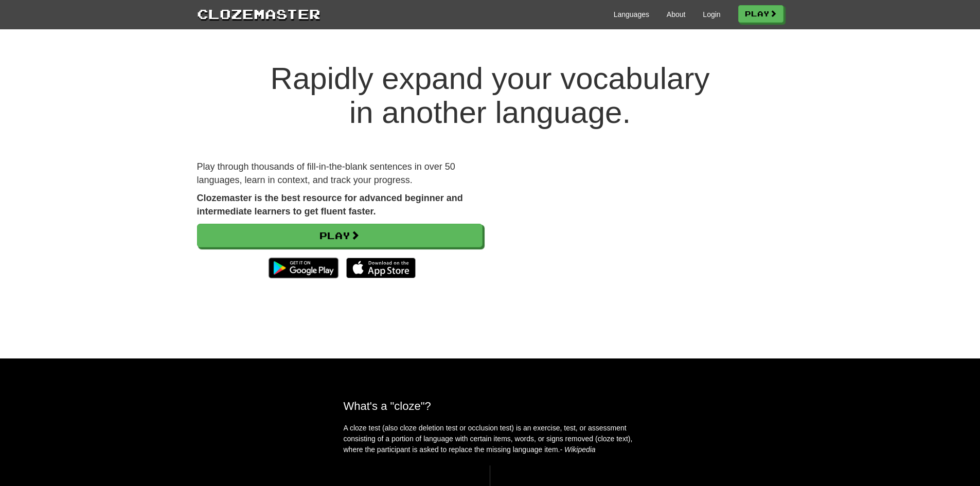 Image resolution: width=980 pixels, height=486 pixels. What do you see at coordinates (490, 439) in the screenshot?
I see `p: A cloze test (also cloze deletion test or occlusion test) is an exercise, test, or assessment con...` at bounding box center [490, 439].